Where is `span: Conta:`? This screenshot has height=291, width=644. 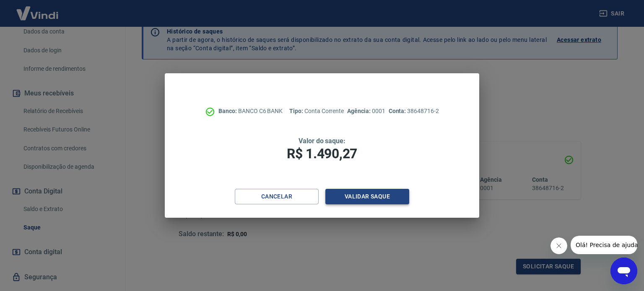
span: Conta: is located at coordinates (398, 111).